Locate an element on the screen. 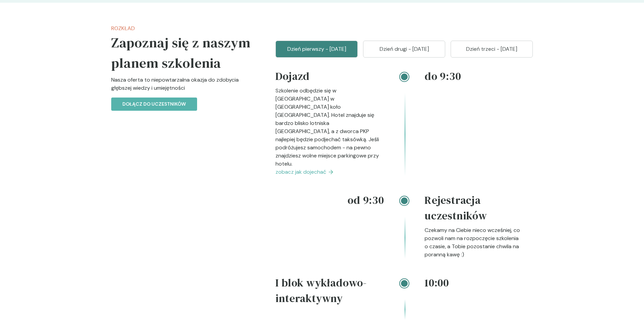 This screenshot has width=644, height=320. a: zobacz jak dojechać is located at coordinates (329, 172).